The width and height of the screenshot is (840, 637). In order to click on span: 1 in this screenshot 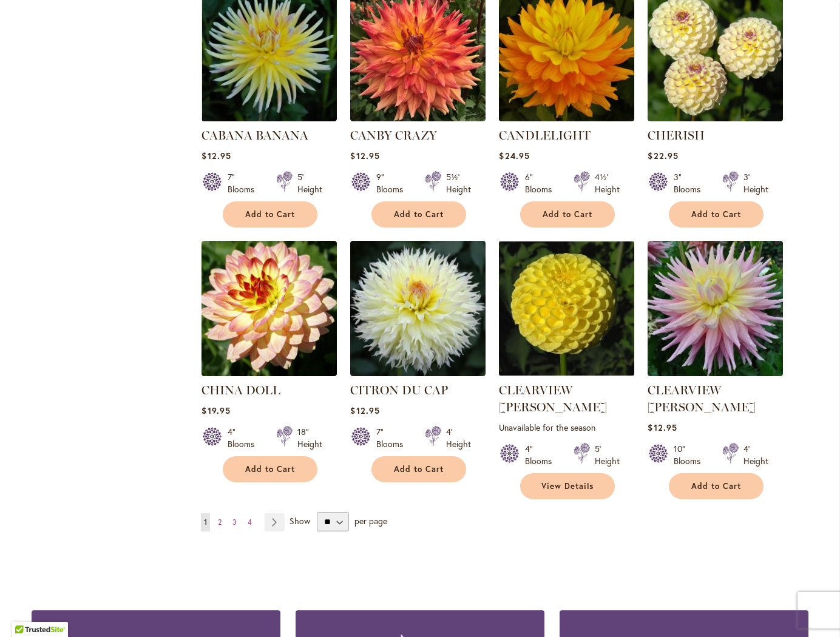, I will do `click(205, 522)`.